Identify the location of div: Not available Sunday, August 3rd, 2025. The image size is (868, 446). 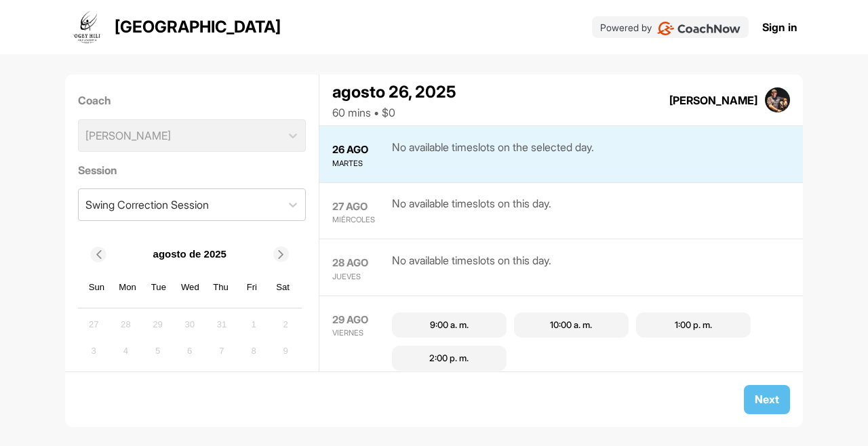
(93, 350).